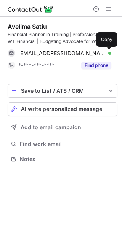 The width and height of the screenshot is (122, 228). I want to click on button: Reveal Button, so click(96, 65).